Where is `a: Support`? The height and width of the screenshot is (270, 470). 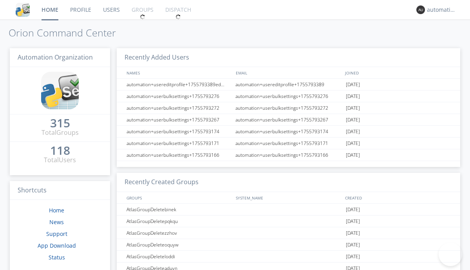
a: Support is located at coordinates (57, 234).